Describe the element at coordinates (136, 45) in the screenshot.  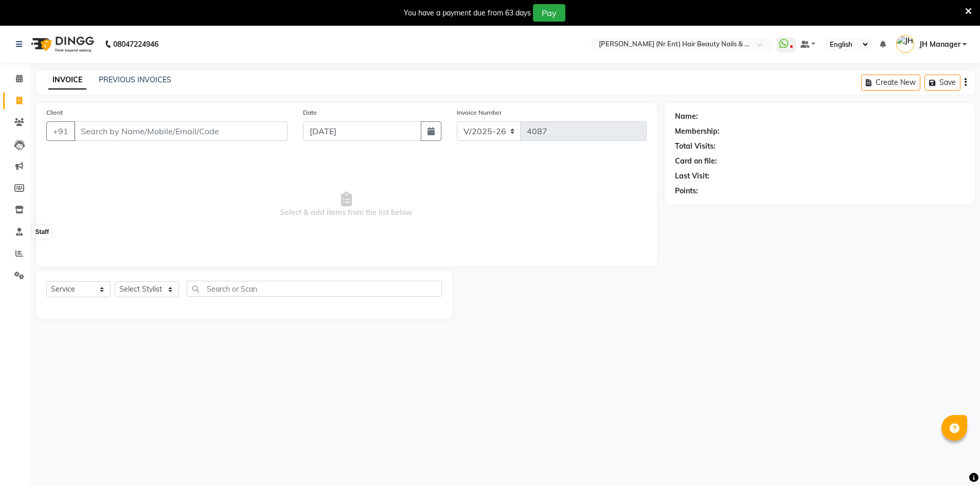
I see `b: 08047224946` at that location.